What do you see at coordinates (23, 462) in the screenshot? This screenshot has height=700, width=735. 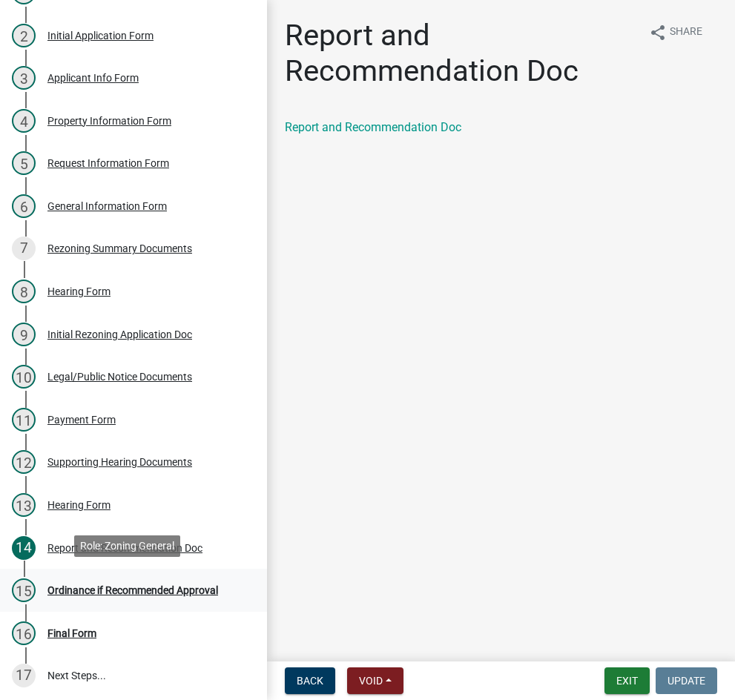 I see `div: 12` at bounding box center [23, 462].